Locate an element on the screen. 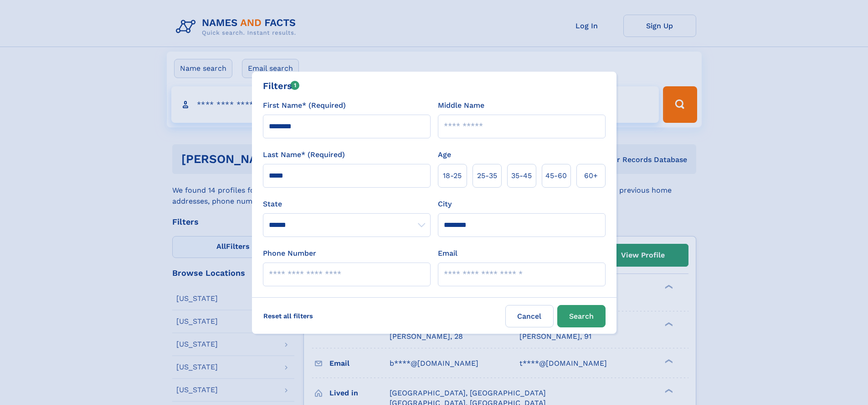 The height and width of the screenshot is (405, 868). span: 45‑60 is located at coordinates (556, 176).